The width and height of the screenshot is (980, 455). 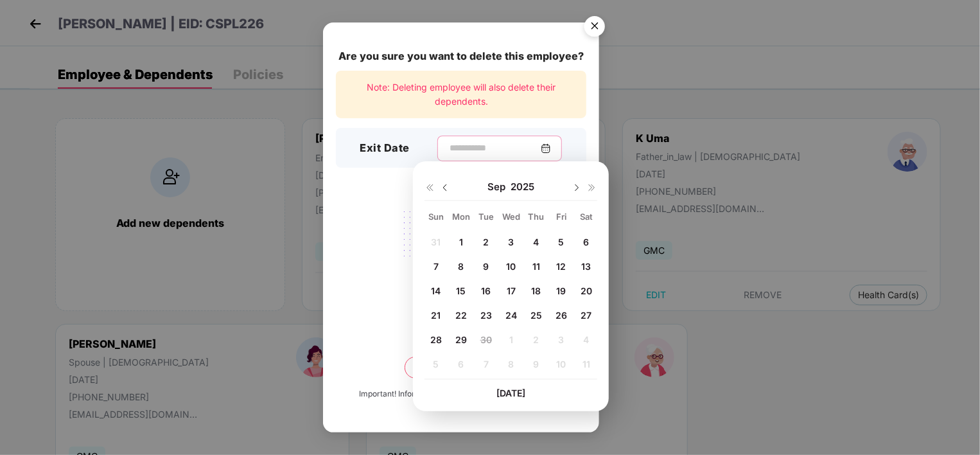 What do you see at coordinates (560, 266) in the screenshot?
I see `span: 12` at bounding box center [560, 266].